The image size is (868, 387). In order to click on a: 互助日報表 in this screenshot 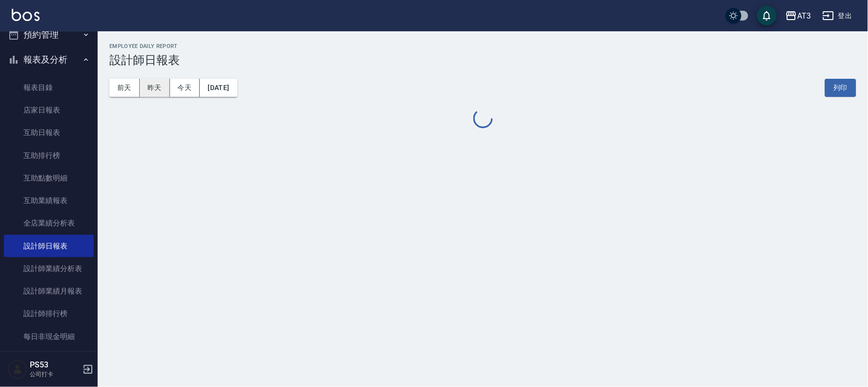, I will do `click(49, 132)`.